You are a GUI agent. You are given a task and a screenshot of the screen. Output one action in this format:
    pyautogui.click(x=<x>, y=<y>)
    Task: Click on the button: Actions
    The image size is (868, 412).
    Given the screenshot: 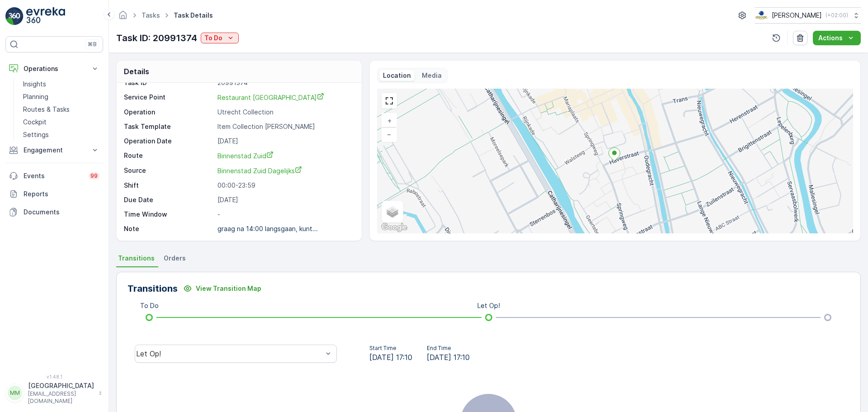 What is the action you would take?
    pyautogui.click(x=837, y=38)
    